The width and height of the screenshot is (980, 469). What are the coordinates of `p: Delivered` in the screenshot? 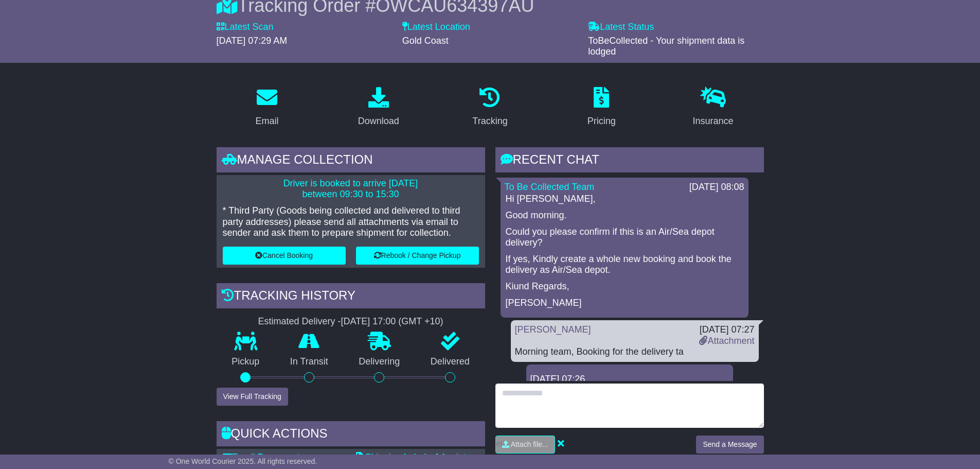 It's located at (450, 361).